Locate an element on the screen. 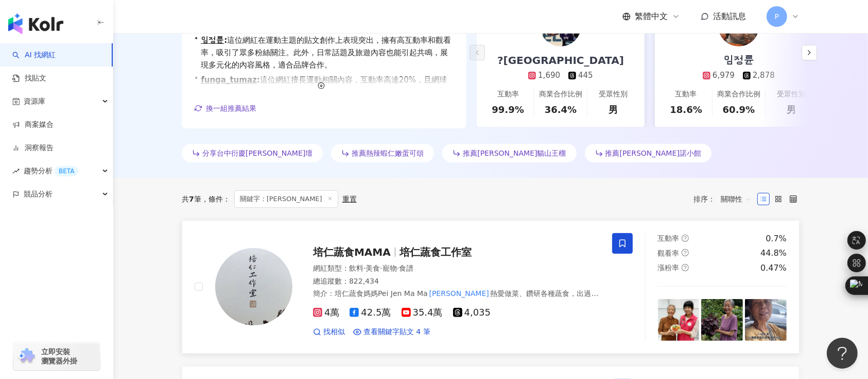 This screenshot has height=379, width=868. span: 寵物 is located at coordinates (390, 268).